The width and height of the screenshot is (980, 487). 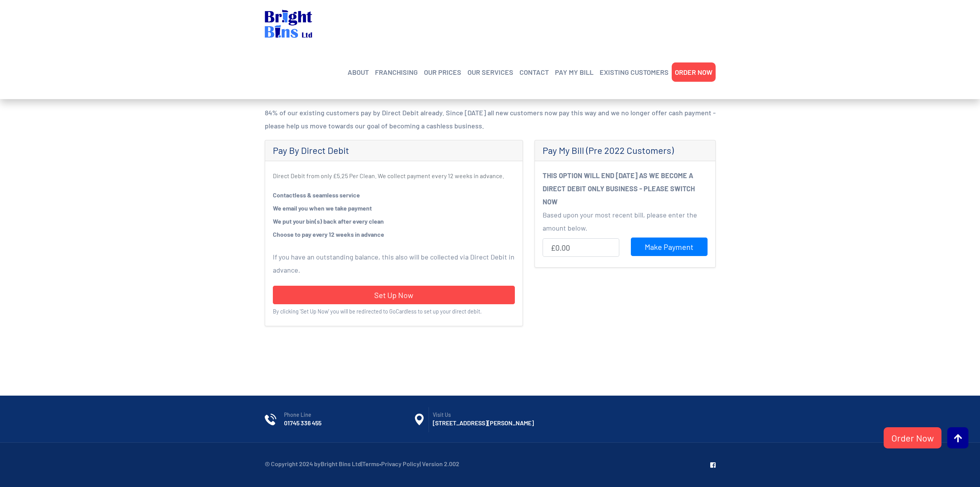 I want to click on a: OUR PRICES, so click(x=442, y=72).